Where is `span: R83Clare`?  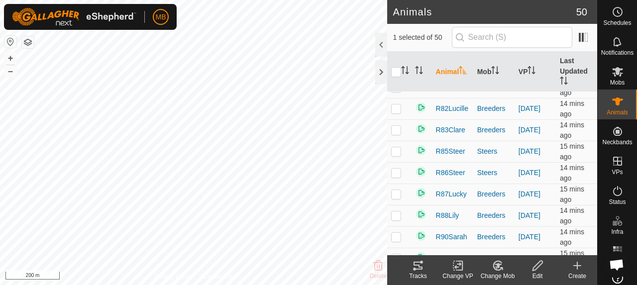 span: R83Clare is located at coordinates (451, 130).